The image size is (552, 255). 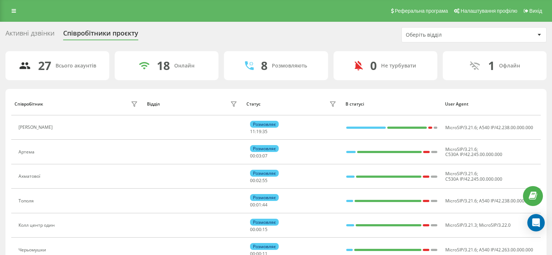 I want to click on span: Налаштування профілю, so click(x=488, y=11).